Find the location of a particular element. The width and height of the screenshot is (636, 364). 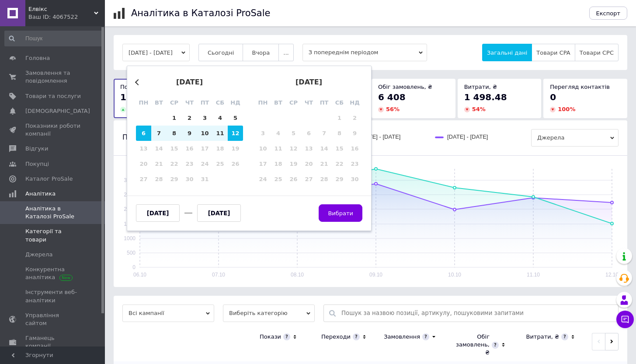

button: Товари CPA is located at coordinates (553, 52).